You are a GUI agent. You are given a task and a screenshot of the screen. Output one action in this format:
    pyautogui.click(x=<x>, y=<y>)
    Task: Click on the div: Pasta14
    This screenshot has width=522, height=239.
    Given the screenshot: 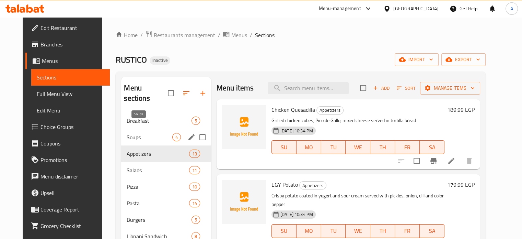 What is the action you would take?
    pyautogui.click(x=166, y=203)
    